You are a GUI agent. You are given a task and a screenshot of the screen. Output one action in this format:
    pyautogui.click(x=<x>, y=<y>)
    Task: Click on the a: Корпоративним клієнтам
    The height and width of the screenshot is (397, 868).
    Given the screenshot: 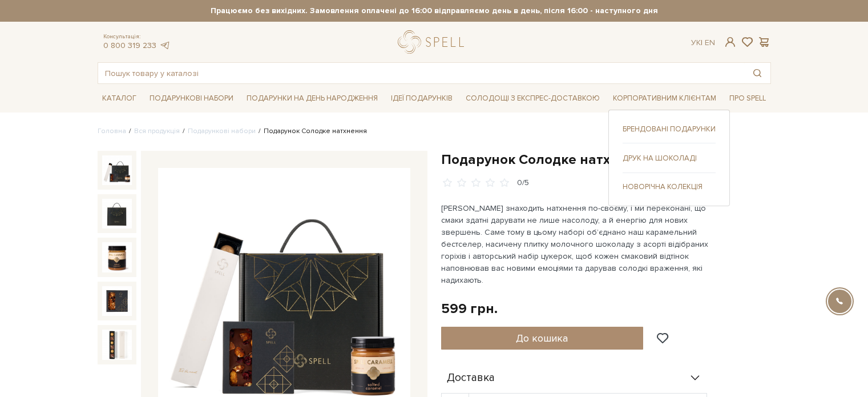 What is the action you would take?
    pyautogui.click(x=665, y=98)
    